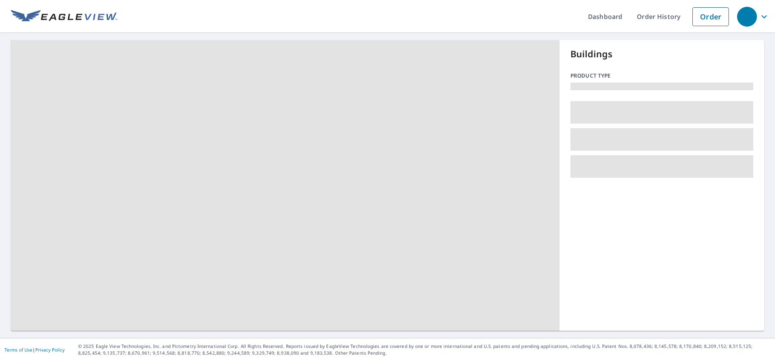 The width and height of the screenshot is (775, 361). Describe the element at coordinates (19, 350) in the screenshot. I see `a: Terms of Use` at that location.